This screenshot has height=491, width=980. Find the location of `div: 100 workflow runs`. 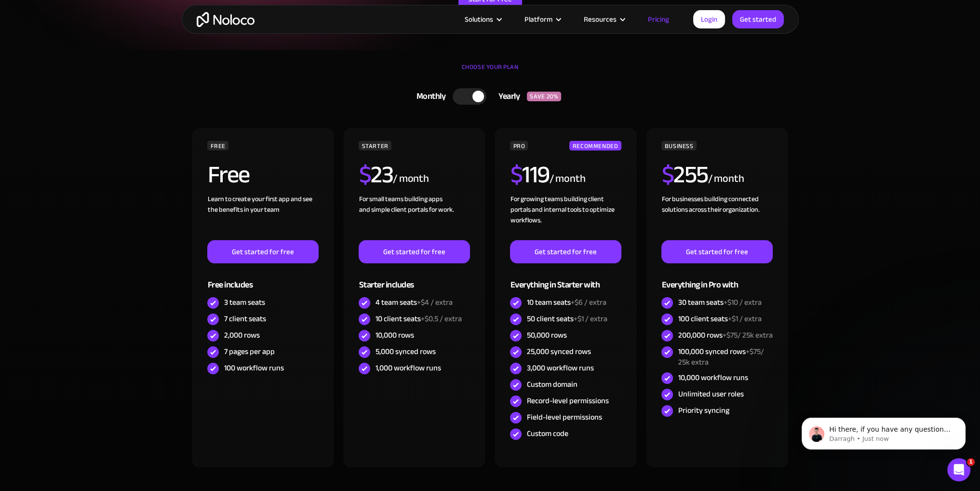

div: 100 workflow runs is located at coordinates (254, 368).